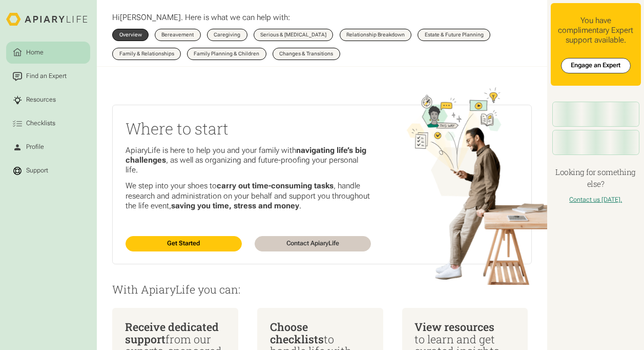  Describe the element at coordinates (246, 155) in the screenshot. I see `strong: navigating life’s big challenges` at that location.